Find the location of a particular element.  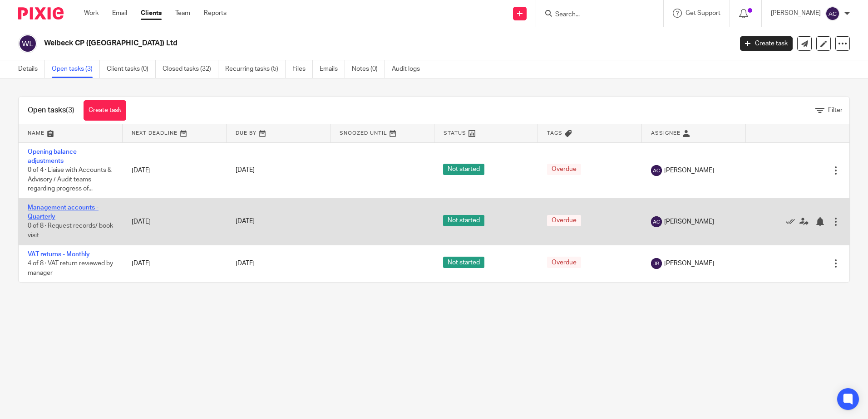

a: Management accounts - Quarterly is located at coordinates (63, 212).